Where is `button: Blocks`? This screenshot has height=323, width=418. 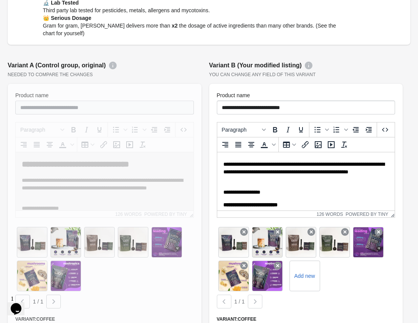
button: Blocks is located at coordinates (244, 130).